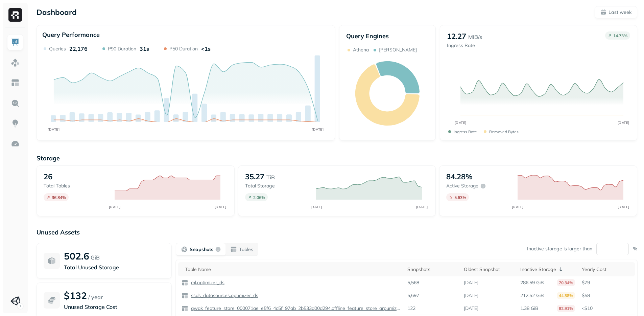 This screenshot has width=644, height=316. Describe the element at coordinates (566, 295) in the screenshot. I see `p: 44.38%` at that location.